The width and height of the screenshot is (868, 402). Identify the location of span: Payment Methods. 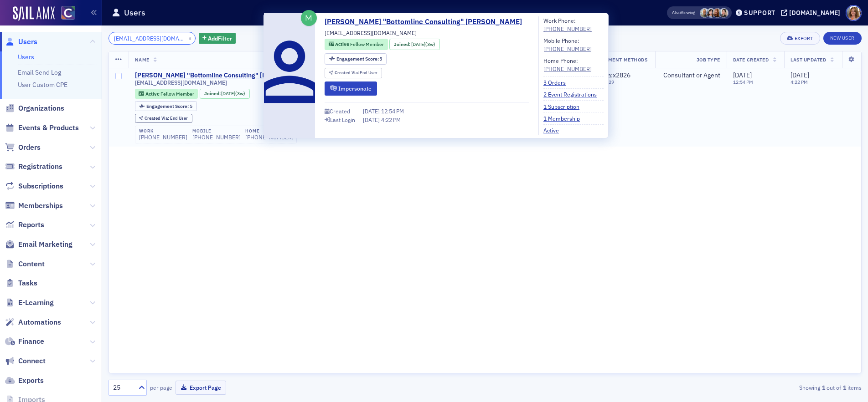
(623, 60).